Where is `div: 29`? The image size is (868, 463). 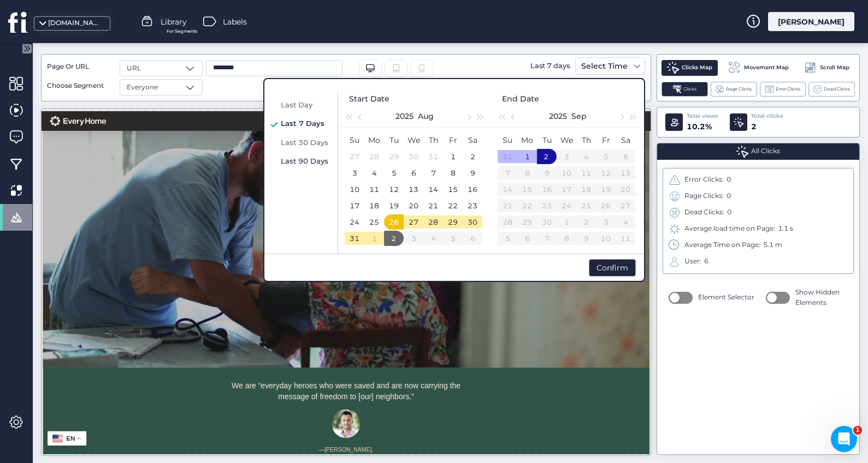 div: 29 is located at coordinates (452, 222).